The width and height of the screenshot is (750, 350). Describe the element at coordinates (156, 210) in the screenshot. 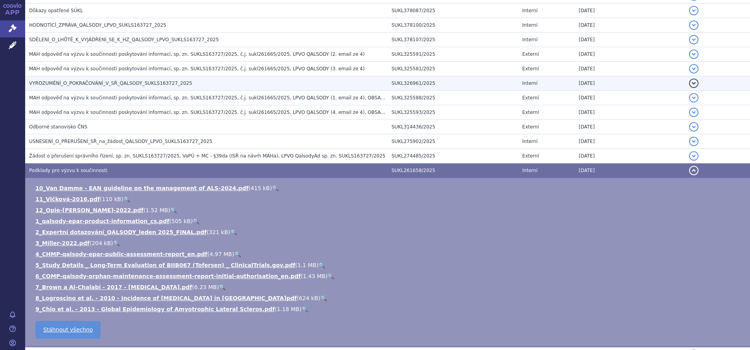

I see `span: 1.52 MB` at that location.